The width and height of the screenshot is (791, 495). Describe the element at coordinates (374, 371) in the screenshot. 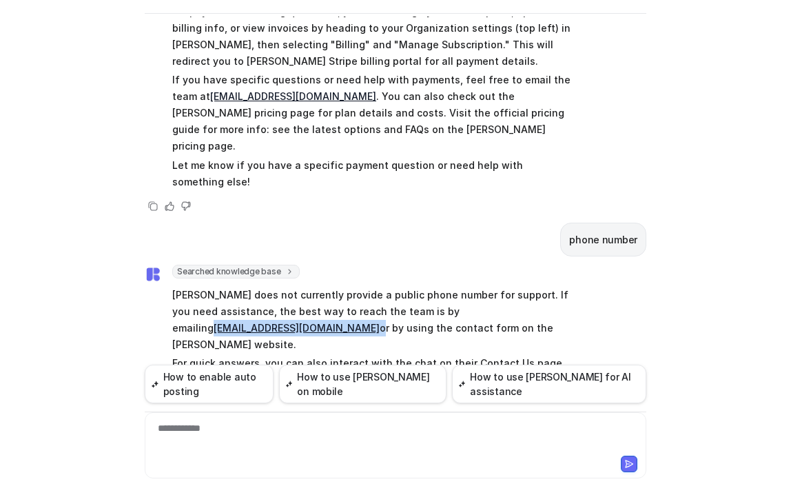

I see `p: For quick answers, you can also interact with the chat on their Contact Us page. Let me know if y...` at that location.